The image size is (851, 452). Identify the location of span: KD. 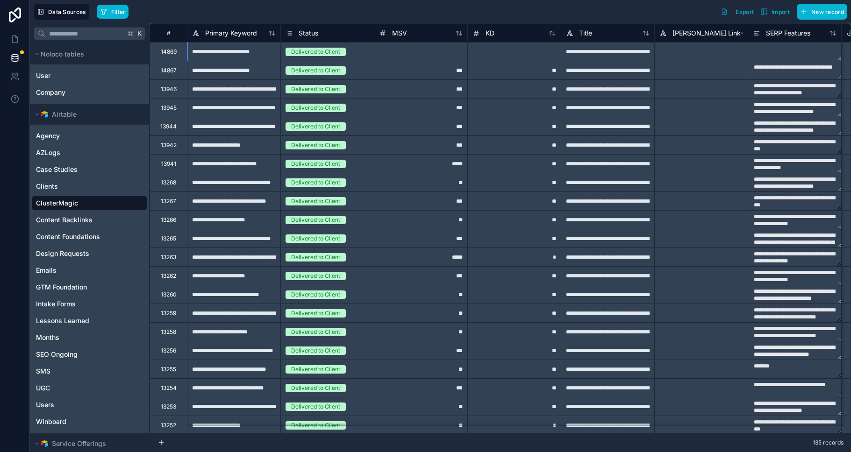
(490, 33).